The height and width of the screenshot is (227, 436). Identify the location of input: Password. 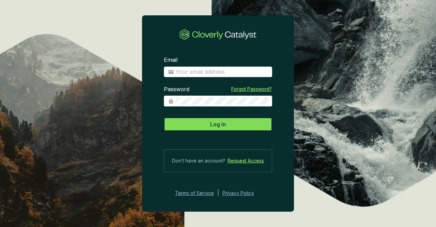
(222, 101).